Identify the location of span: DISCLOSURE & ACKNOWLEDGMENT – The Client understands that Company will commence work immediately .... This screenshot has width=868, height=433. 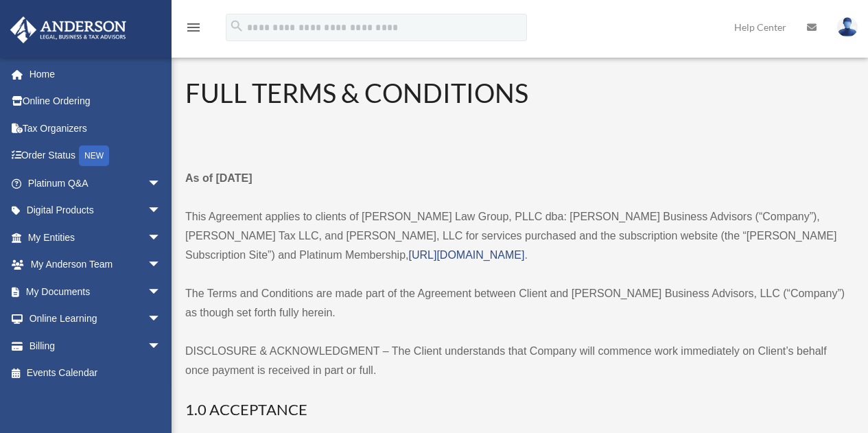
(506, 360).